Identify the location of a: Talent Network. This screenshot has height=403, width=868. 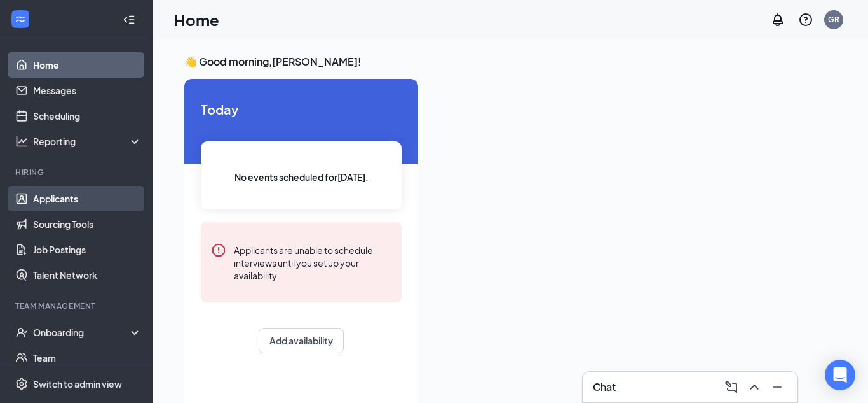
(87, 275).